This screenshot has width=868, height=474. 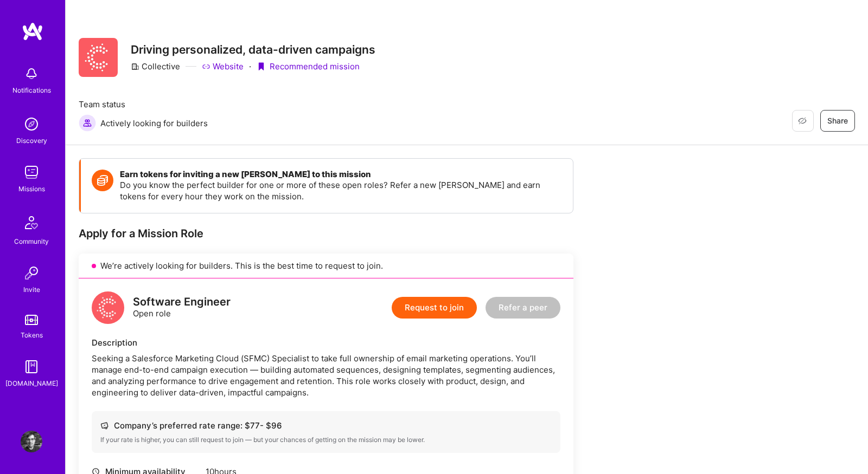 I want to click on div: Community, so click(x=32, y=242).